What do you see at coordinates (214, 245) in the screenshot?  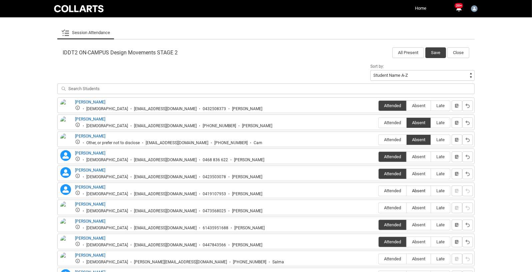 I see `div: 0447843566` at bounding box center [214, 245].